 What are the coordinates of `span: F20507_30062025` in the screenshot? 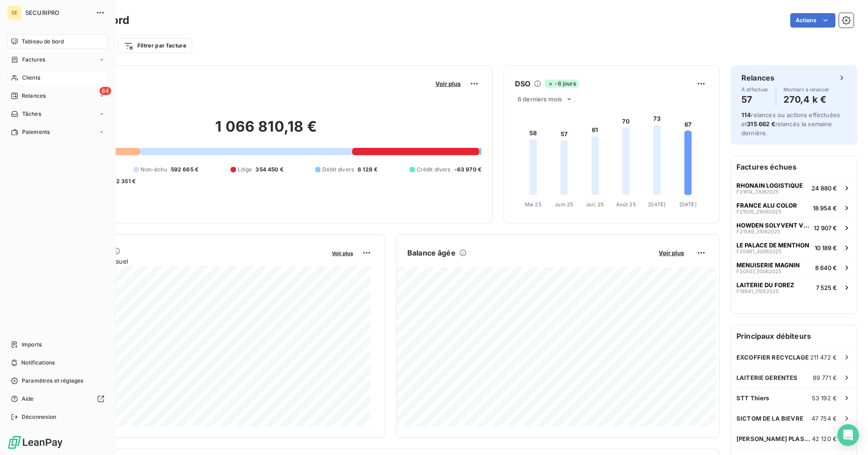 It's located at (759, 271).